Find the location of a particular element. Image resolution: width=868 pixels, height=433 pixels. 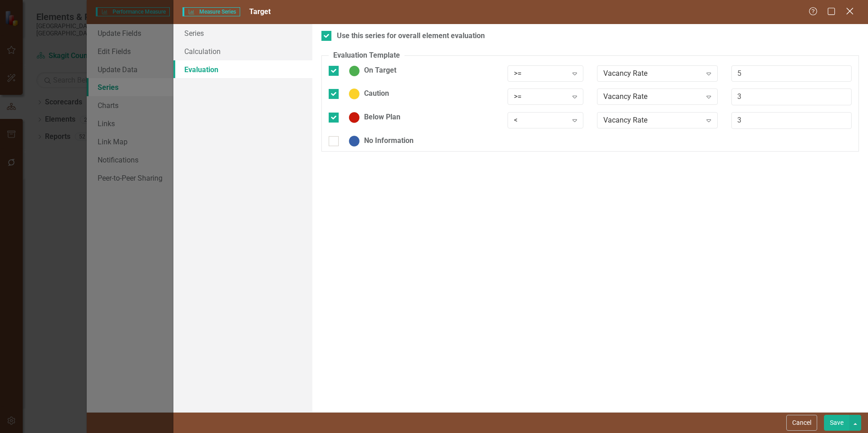

span: Measure Series is located at coordinates (211, 12).